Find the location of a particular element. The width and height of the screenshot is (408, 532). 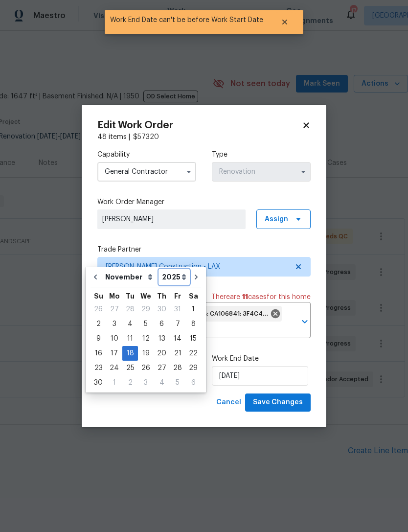

div: Thu Nov 27 2025 is located at coordinates (162, 368).